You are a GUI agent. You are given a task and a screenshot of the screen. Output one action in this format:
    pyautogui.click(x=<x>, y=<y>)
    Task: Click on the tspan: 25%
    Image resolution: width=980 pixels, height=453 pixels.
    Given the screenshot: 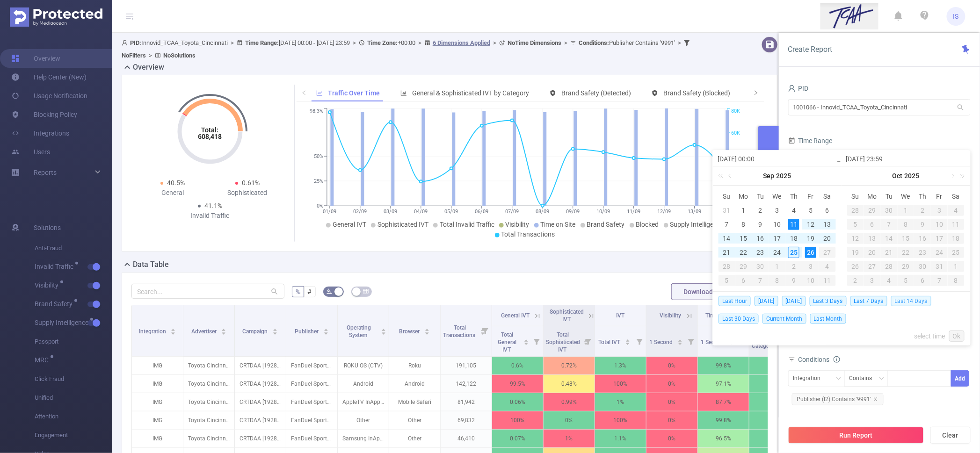 What is the action you would take?
    pyautogui.click(x=319, y=181)
    